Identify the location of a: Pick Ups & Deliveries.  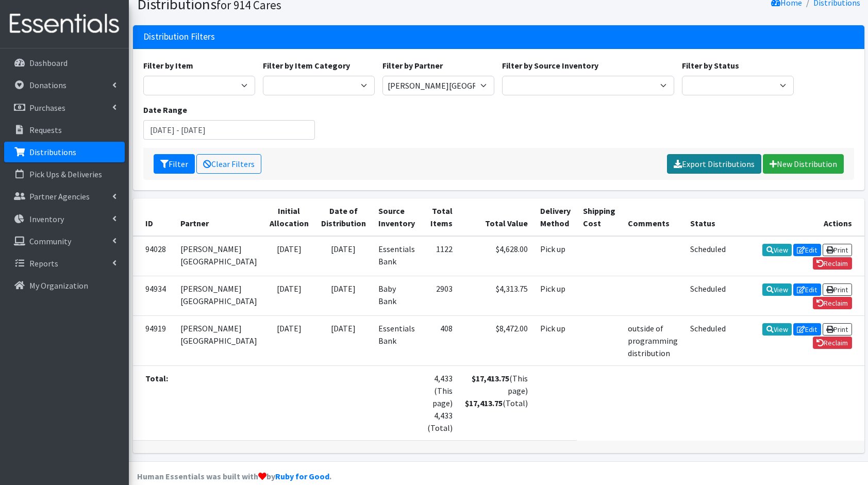
(64, 174).